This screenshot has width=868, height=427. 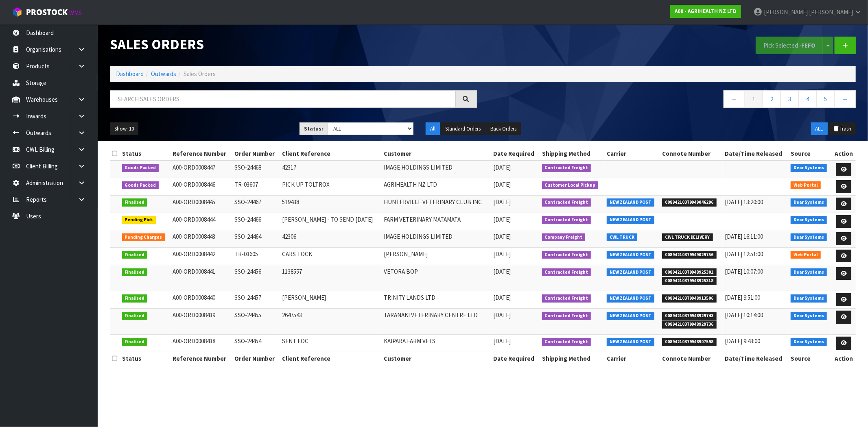 I want to click on td: KAIPARA FARM VETS, so click(x=436, y=343).